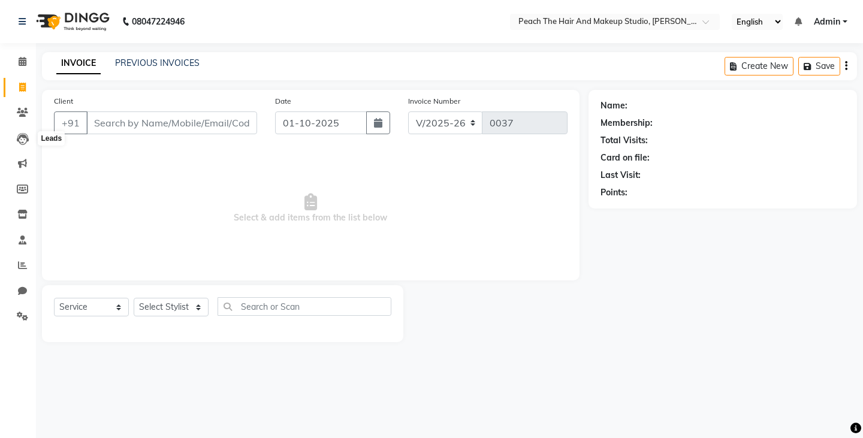 The width and height of the screenshot is (863, 438). Describe the element at coordinates (624, 140) in the screenshot. I see `div: Total Visits:` at that location.